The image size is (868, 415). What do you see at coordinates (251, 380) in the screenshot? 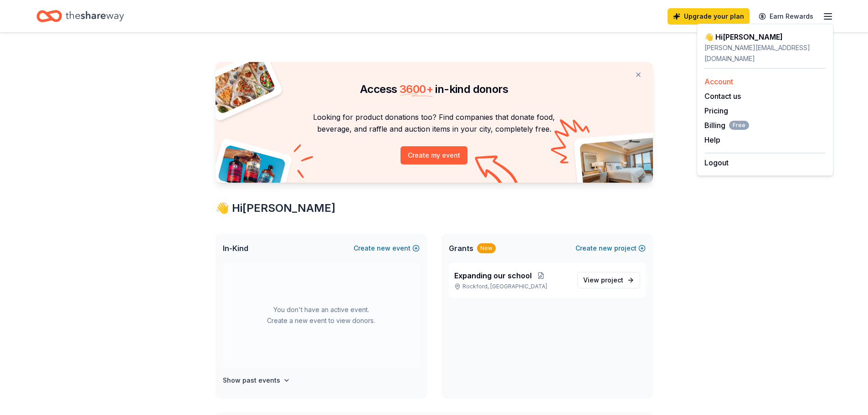
I see `h4: Show past events` at bounding box center [251, 380].